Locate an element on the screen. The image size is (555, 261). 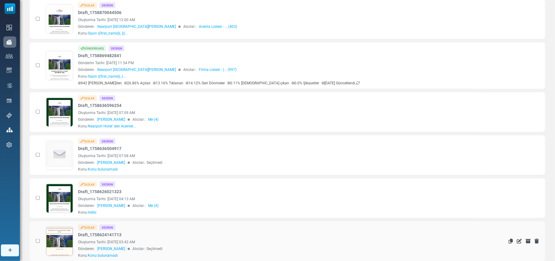
strong: lokasyon ve hizmet kalitesidir is located at coordinates (127, 221).